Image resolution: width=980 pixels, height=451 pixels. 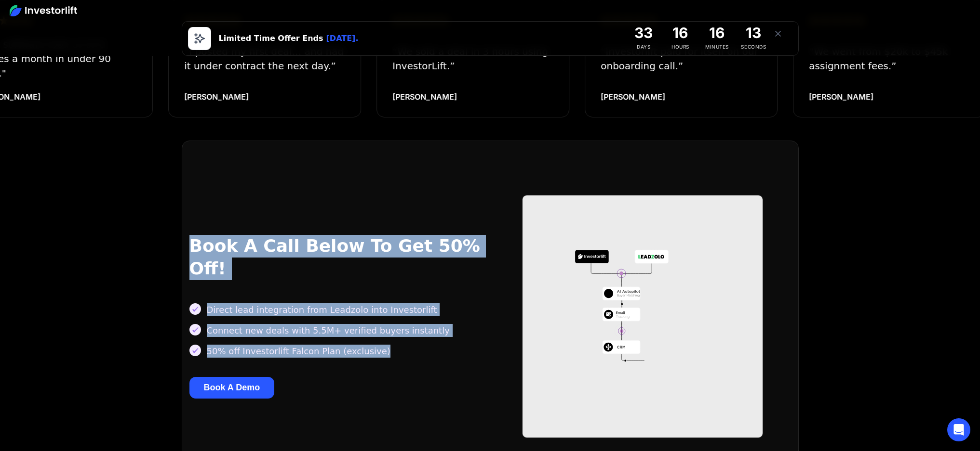 What do you see at coordinates (338, 258) in the screenshot?
I see `h2: Book A Call Below To Get 50% Off!` at bounding box center [338, 258].